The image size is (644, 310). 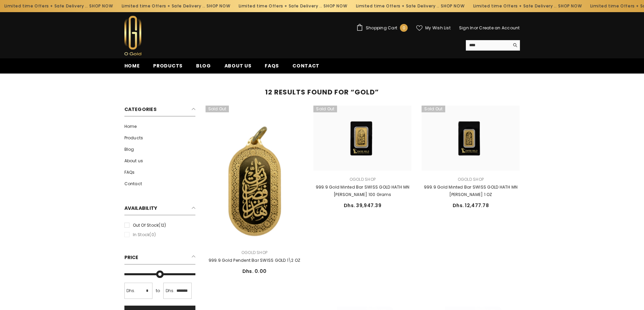 I want to click on a: Shopping Cart, so click(x=382, y=28).